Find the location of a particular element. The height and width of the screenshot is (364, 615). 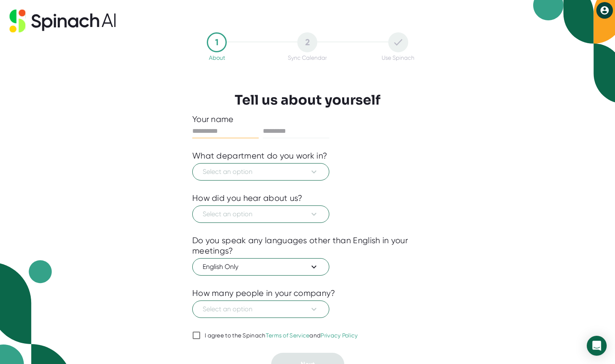

div: How did you hear about us? is located at coordinates (248, 198).